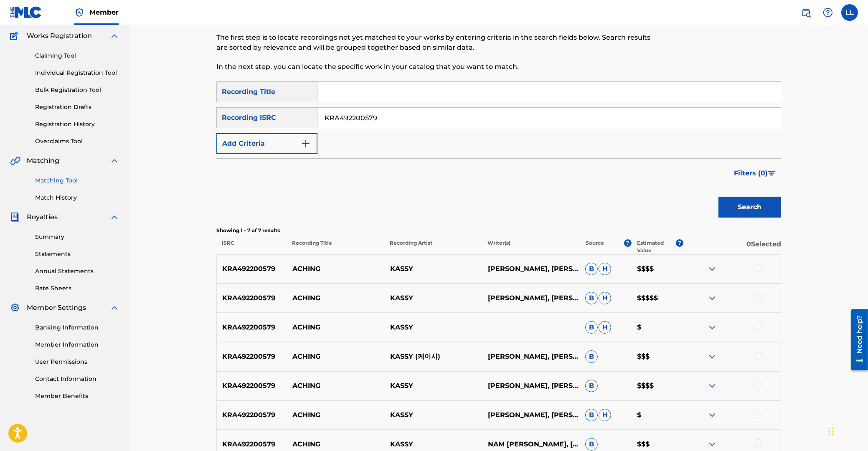 The width and height of the screenshot is (868, 451). Describe the element at coordinates (499, 152) in the screenshot. I see `form: Search Form` at that location.